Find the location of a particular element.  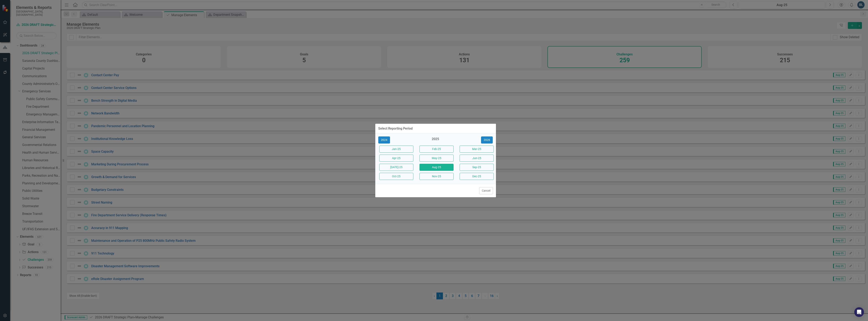

button: Cancel is located at coordinates (486, 190).